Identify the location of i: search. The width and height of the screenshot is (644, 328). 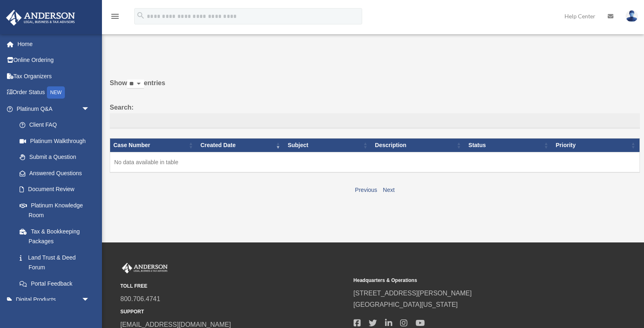
(141, 15).